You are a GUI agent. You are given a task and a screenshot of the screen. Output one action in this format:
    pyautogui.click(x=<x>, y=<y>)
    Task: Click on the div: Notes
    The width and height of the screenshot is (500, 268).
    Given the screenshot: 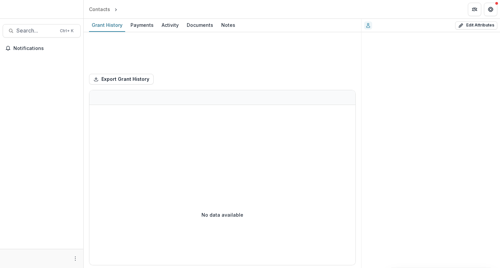 What is the action you would take?
    pyautogui.click(x=228, y=25)
    